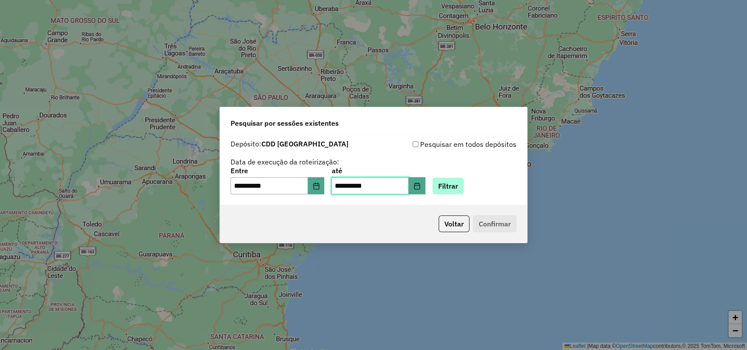  What do you see at coordinates (378, 171) in the screenshot?
I see `label: até` at bounding box center [378, 171].